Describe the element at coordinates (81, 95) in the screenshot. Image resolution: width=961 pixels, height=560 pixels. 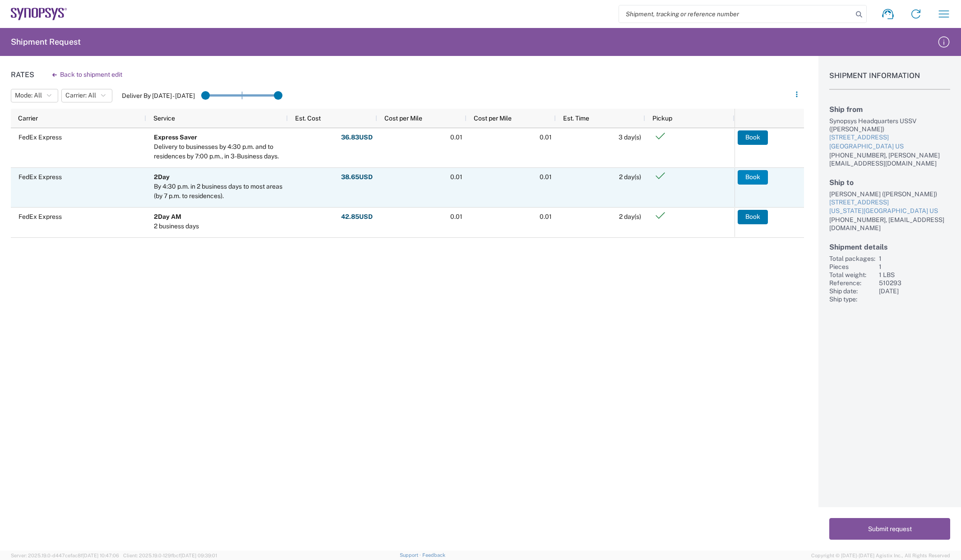
I see `span: Carrier: All` at that location.